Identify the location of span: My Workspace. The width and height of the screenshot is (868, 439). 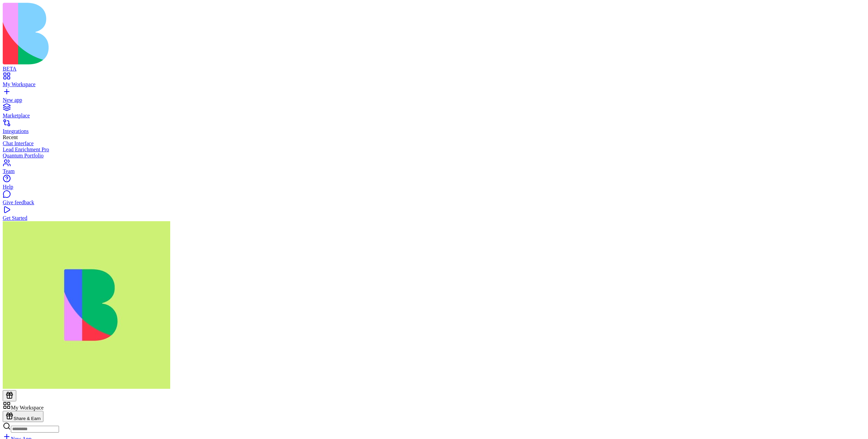
(27, 407).